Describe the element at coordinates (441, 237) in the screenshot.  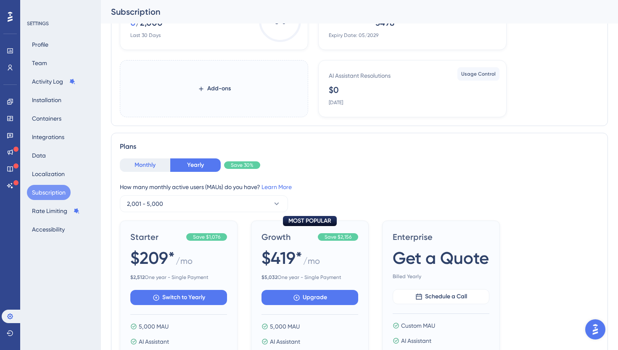
I see `span: Enterprise` at that location.